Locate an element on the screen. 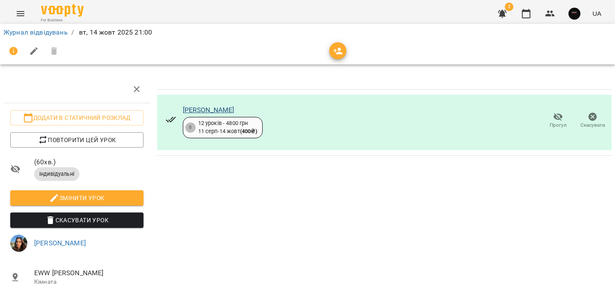  div: 8 is located at coordinates (191, 128).